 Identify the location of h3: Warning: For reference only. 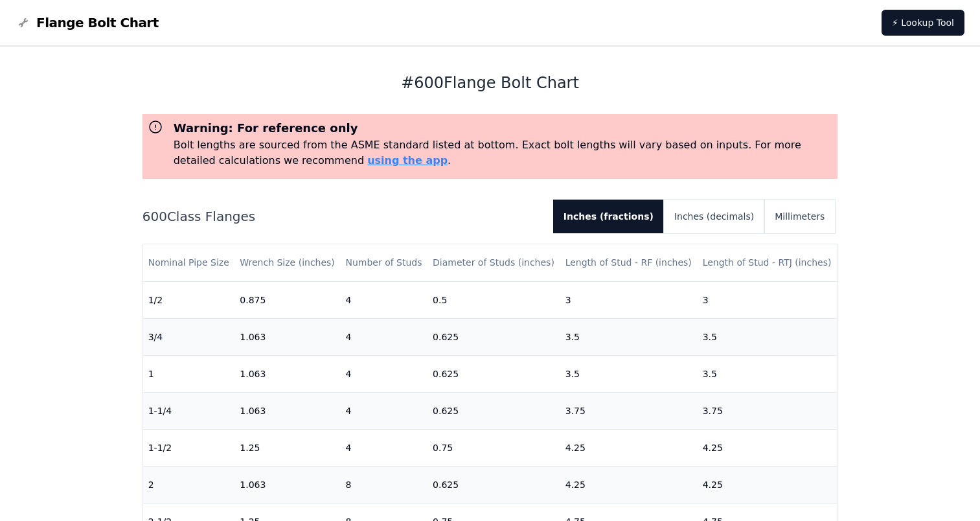
(503, 129).